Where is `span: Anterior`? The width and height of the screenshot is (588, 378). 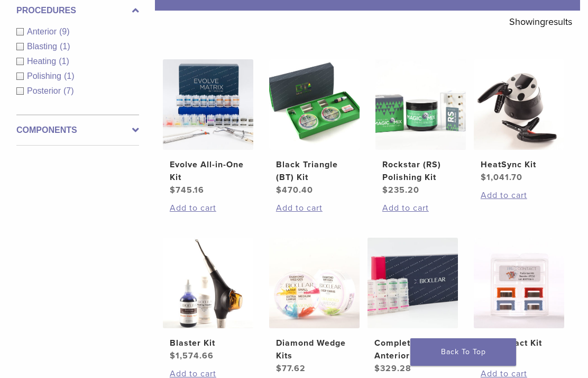 span: Anterior is located at coordinates (43, 31).